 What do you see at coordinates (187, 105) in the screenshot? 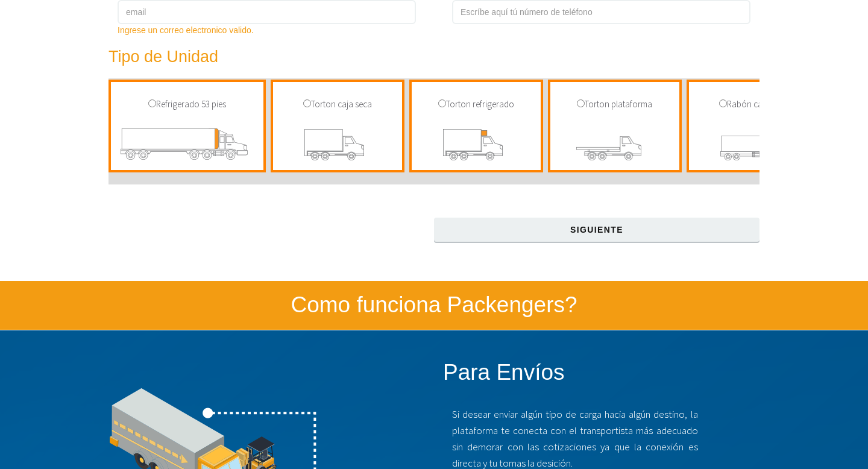
I see `p: Refrigerado 53 pies` at bounding box center [187, 105].